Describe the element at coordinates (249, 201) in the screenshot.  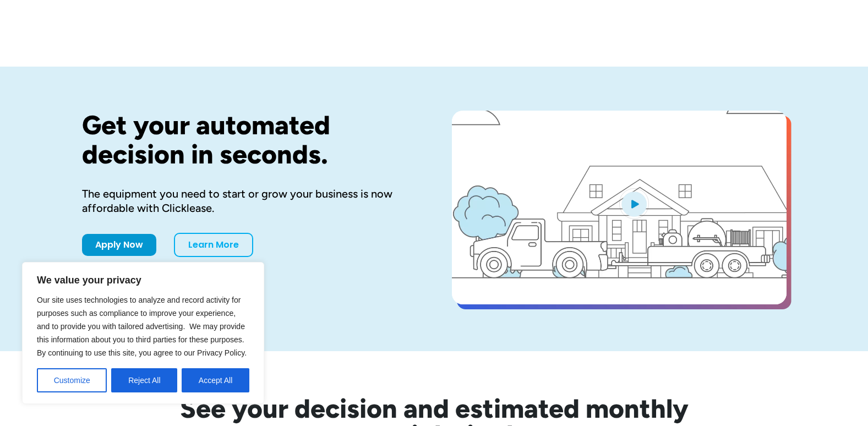
I see `div: The equipment you need to start or grow your business is now affordable with Clicklease.` at that location.